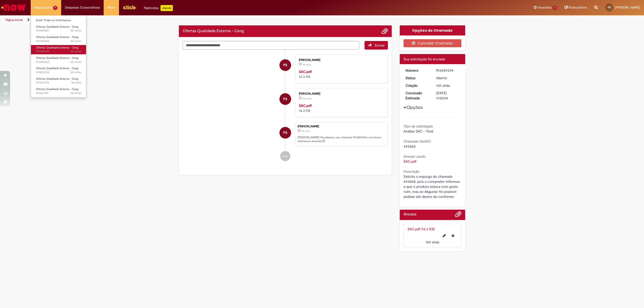 This screenshot has height=308, width=644. I want to click on div: Padroniza, so click(158, 8).